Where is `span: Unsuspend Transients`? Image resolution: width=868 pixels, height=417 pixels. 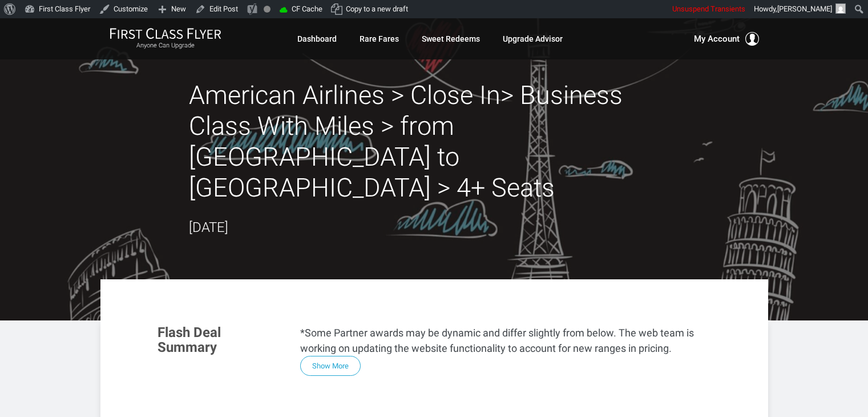
span: Unsuspend Transients is located at coordinates (709, 8).